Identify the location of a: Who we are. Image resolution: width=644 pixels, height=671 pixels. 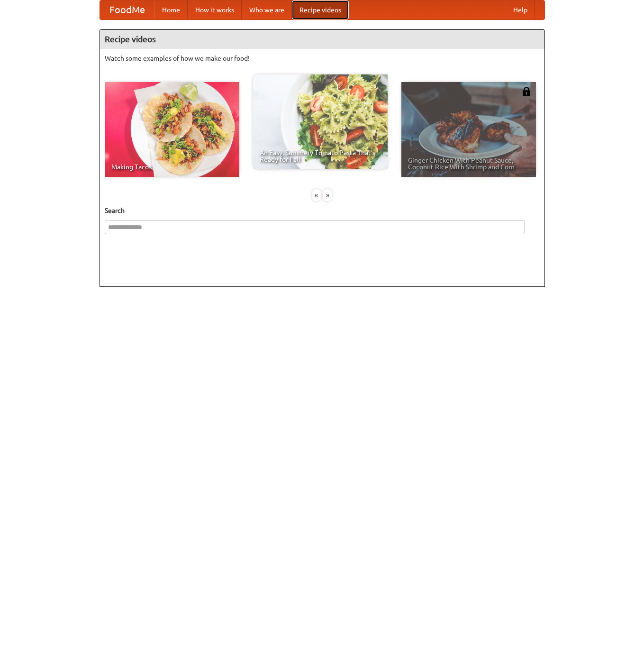
(267, 10).